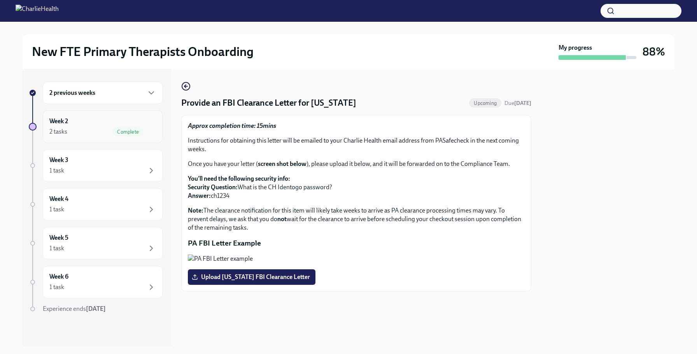 The width and height of the screenshot is (697, 354). What do you see at coordinates (103, 93) in the screenshot?
I see `div: 2 previous weeks` at bounding box center [103, 93].